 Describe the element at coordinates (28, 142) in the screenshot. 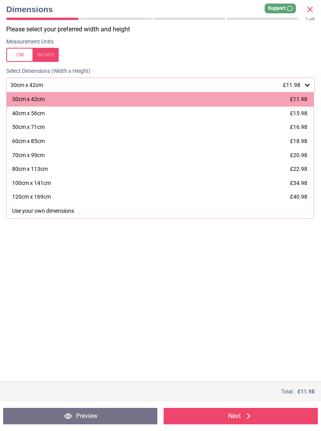

I see `div: 60cm x 85cm` at that location.